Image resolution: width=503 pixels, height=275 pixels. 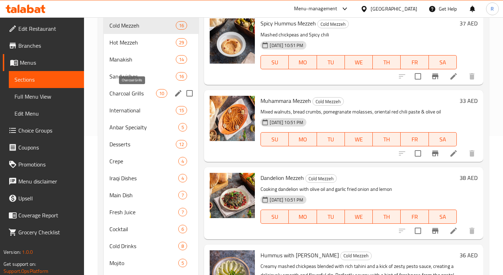 What do you see at coordinates (162, 93) in the screenshot?
I see `span: 10` at bounding box center [162, 93].